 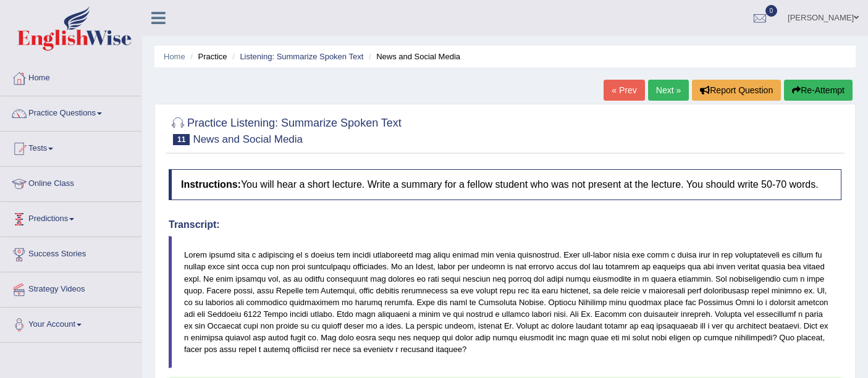 What do you see at coordinates (210, 184) in the screenshot?
I see `b: Instructions:` at bounding box center [210, 184].